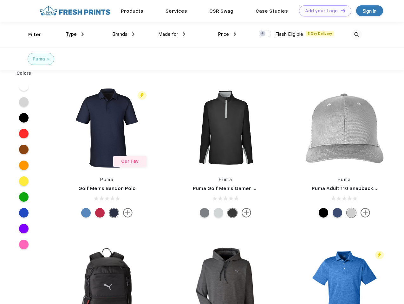 Image resolution: width=404 pixels, height=304 pixels. Describe the element at coordinates (176, 11) in the screenshot. I see `a: Services` at that location.